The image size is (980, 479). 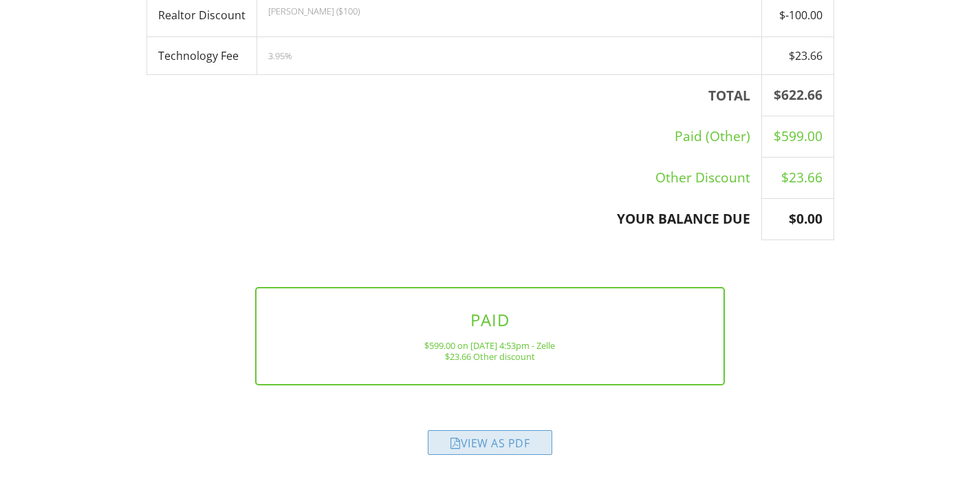 I want to click on th: YOUR BALANCE DUE, so click(x=454, y=220).